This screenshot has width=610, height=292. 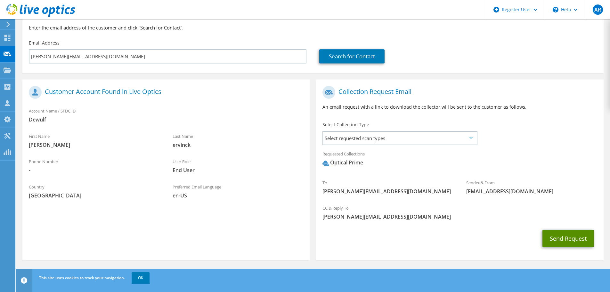 What do you see at coordinates (346, 124) in the screenshot?
I see `label: Select Collection Type` at bounding box center [346, 124].